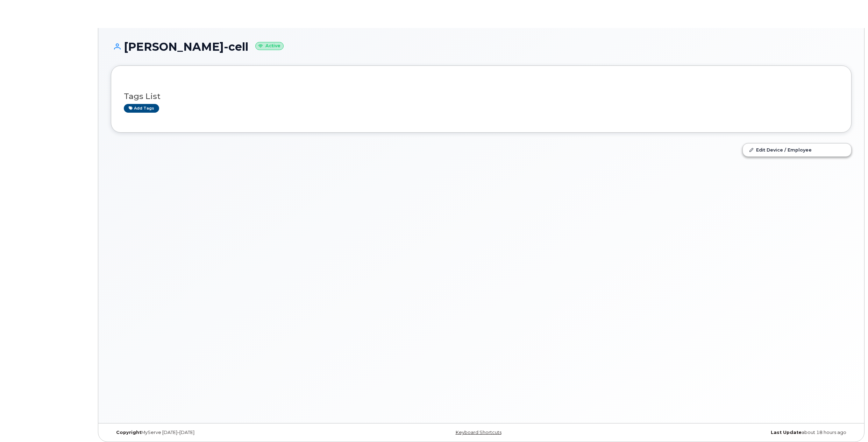  What do you see at coordinates (269, 46) in the screenshot?
I see `small: Active` at bounding box center [269, 46].